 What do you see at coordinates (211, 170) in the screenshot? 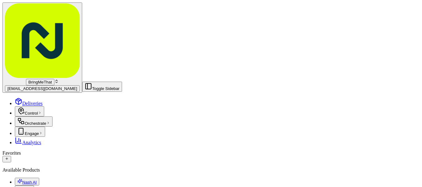
I see `div: Available Products` at bounding box center [211, 170].